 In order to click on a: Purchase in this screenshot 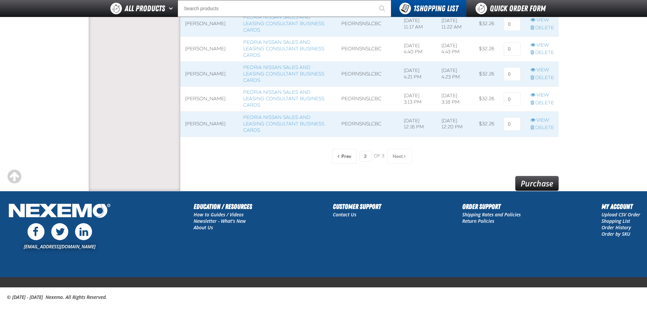, I will do `click(537, 183)`.